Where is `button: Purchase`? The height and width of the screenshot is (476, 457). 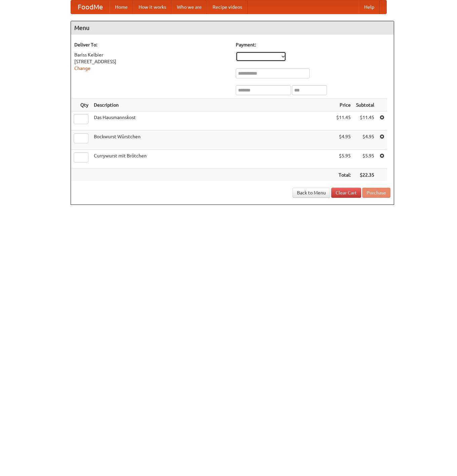
button: Purchase is located at coordinates (376, 193).